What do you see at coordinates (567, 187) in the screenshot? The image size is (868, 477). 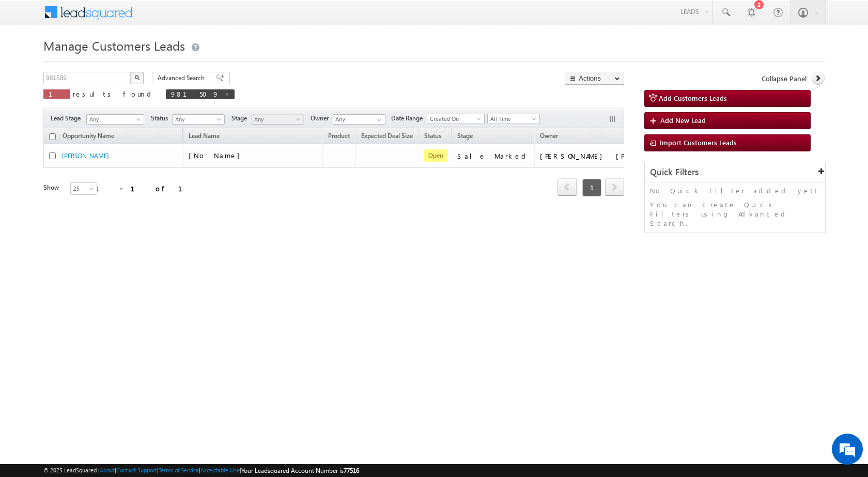 I see `span: prev` at bounding box center [567, 187].